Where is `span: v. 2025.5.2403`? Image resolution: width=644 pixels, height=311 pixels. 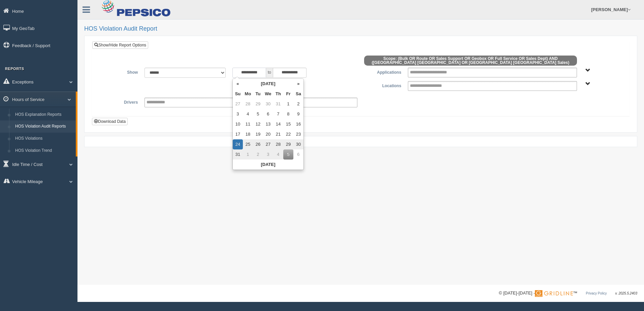
span: v. 2025.5.2403 is located at coordinates (626, 293).